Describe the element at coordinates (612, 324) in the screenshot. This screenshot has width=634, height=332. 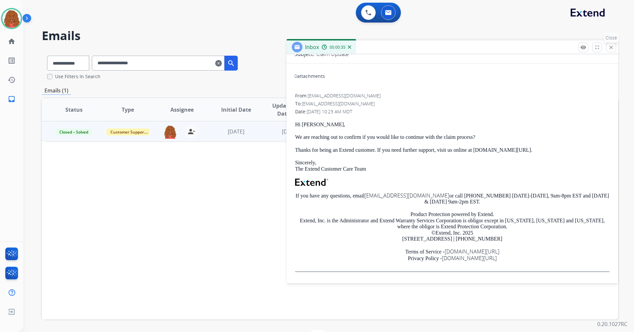
I see `p: 0.20.1027RC` at that location.